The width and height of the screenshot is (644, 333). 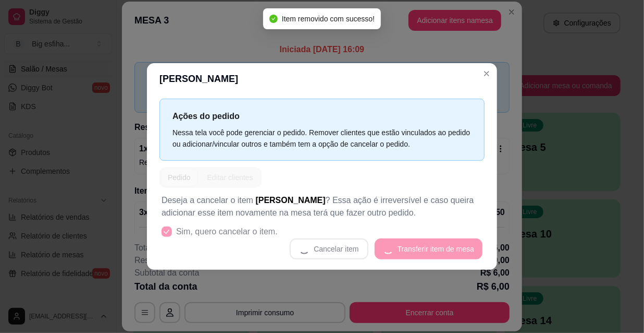 What do you see at coordinates (273, 19) in the screenshot?
I see `span: check-circle` at bounding box center [273, 19].